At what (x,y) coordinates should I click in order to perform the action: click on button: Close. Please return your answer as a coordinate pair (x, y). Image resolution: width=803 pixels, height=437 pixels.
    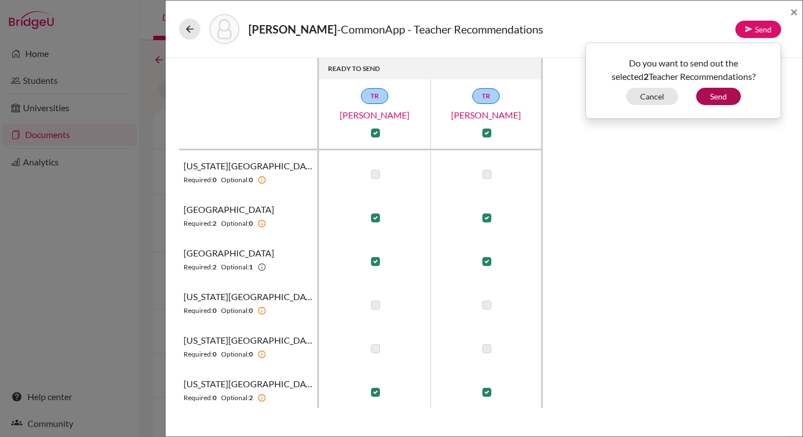
    Looking at the image, I should click on (794, 12).